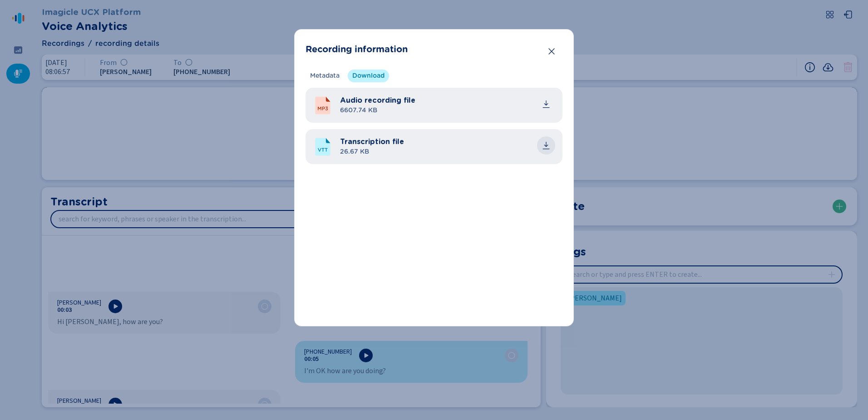  Describe the element at coordinates (552, 52) in the screenshot. I see `button: Close` at that location.